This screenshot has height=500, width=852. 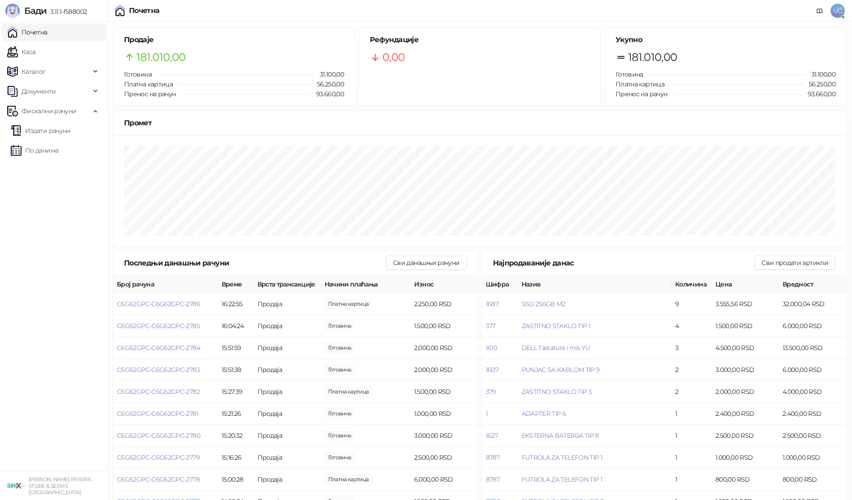 What do you see at coordinates (366, 284) in the screenshot?
I see `th: Начини плаћања` at bounding box center [366, 284].